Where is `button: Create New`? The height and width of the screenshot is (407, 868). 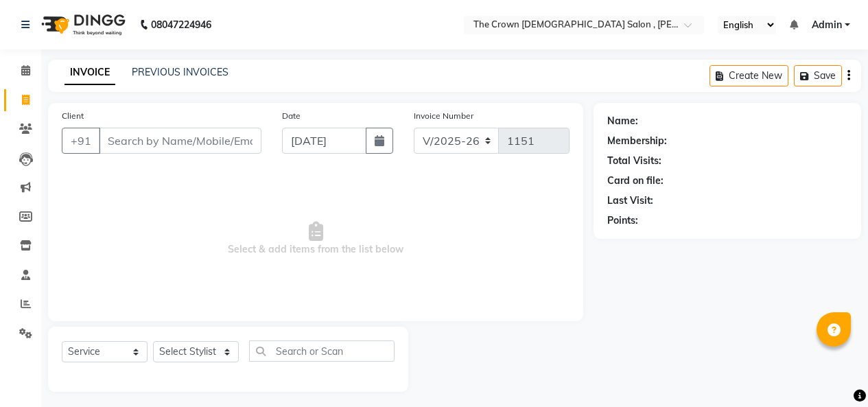
button: Create New is located at coordinates (748, 76).